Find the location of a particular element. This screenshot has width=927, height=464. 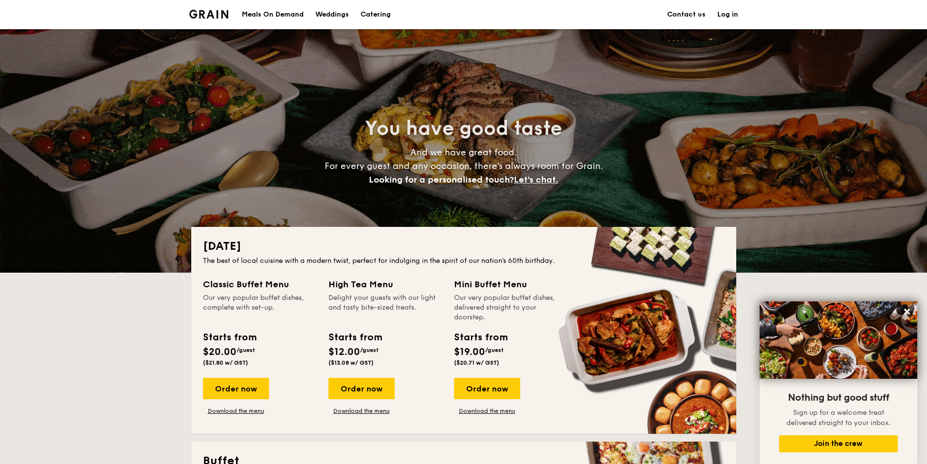

a: Logotype is located at coordinates (209, 14).